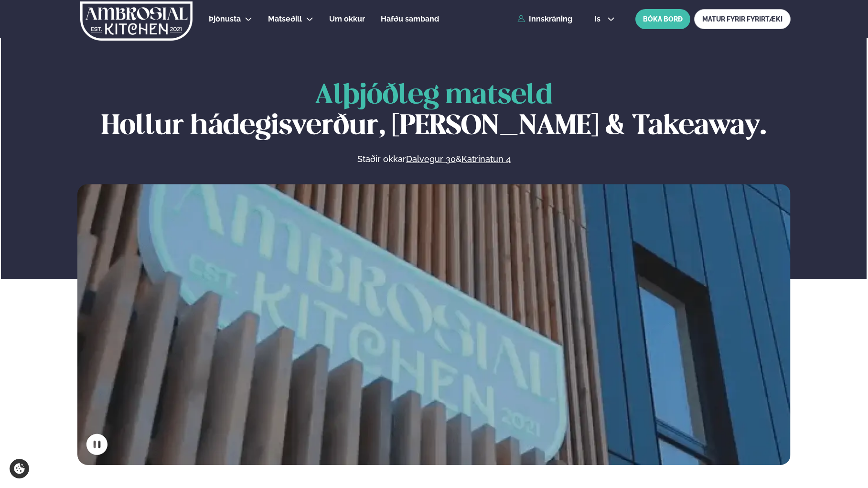  Describe the element at coordinates (434, 159) in the screenshot. I see `p: Staðir okkar &` at that location.